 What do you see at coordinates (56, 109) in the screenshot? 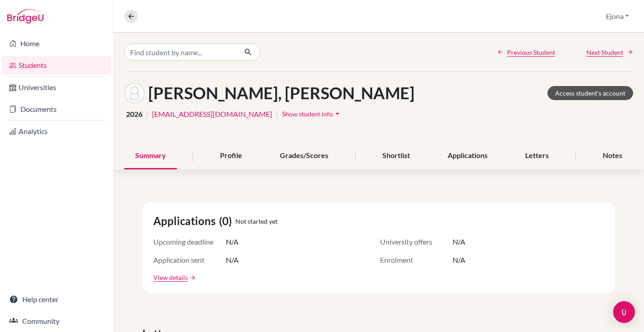
I see `a: Documents` at bounding box center [56, 109].